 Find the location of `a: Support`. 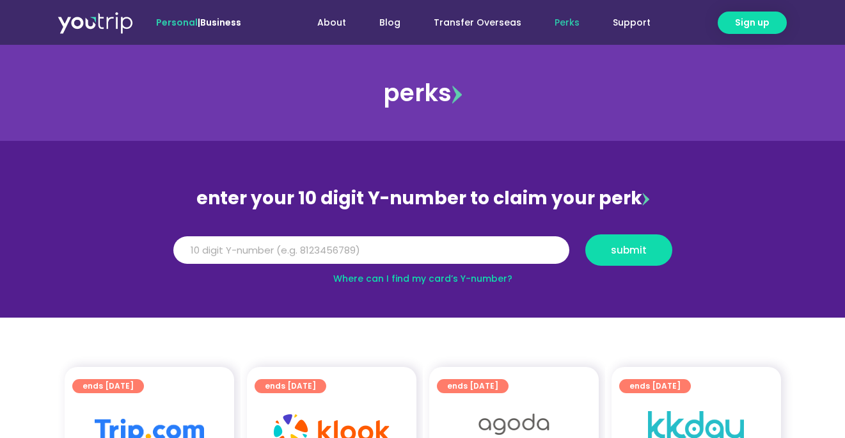

a: Support is located at coordinates (632, 22).